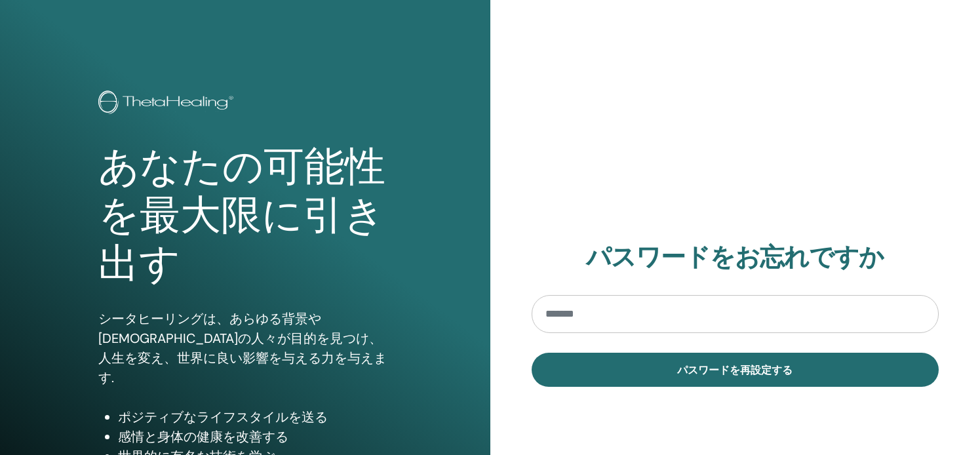 This screenshot has width=980, height=455. Describe the element at coordinates (255, 417) in the screenshot. I see `li: ポジティブなライフスタイルを送る` at that location.